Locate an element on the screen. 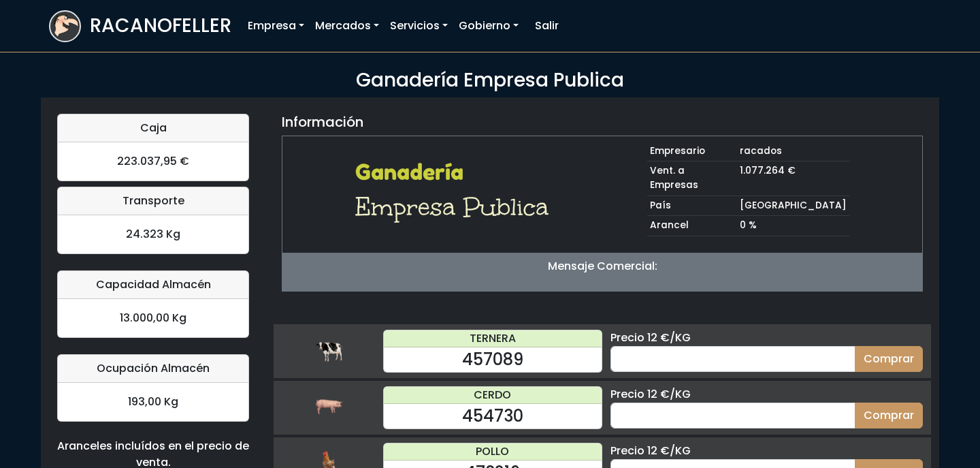 The width and height of the screenshot is (980, 468). td: Vent. a Empresas is located at coordinates (692, 178).